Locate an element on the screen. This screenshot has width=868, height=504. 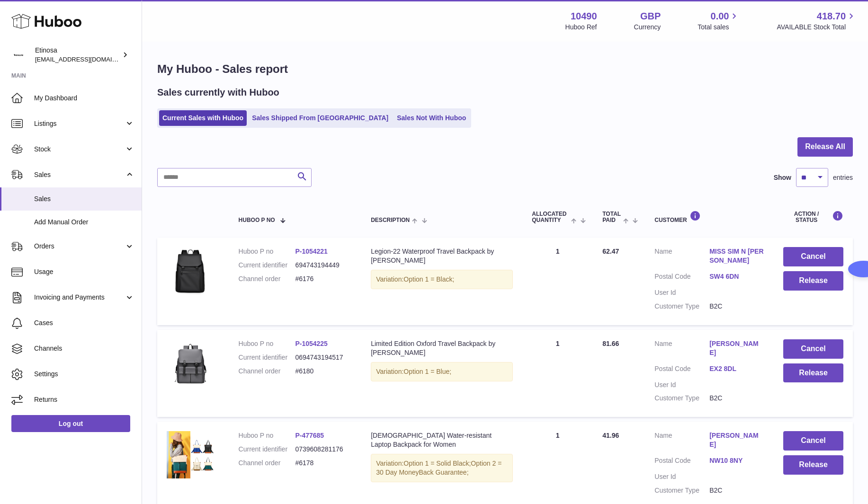
h1: My Huboo - Sales report is located at coordinates (505, 69).